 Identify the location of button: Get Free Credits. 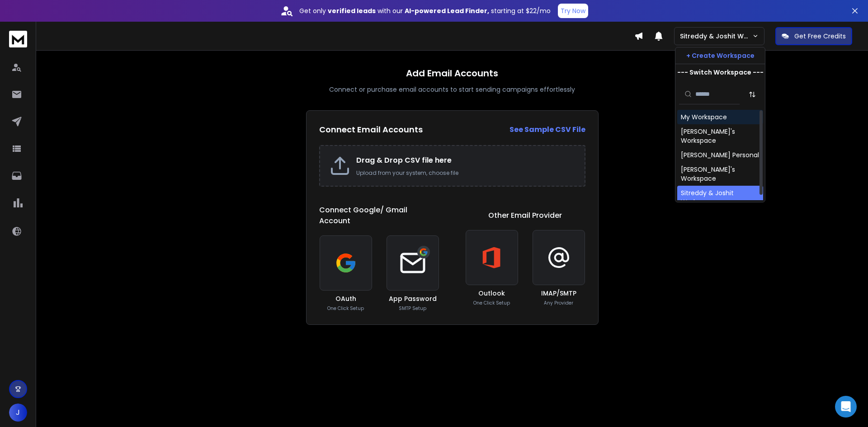
(813, 37).